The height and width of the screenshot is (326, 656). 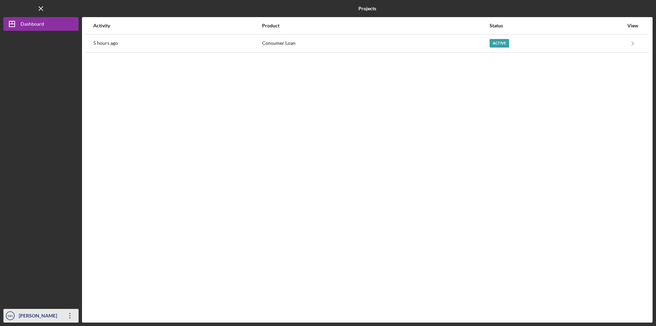 I want to click on div: Status, so click(x=557, y=26).